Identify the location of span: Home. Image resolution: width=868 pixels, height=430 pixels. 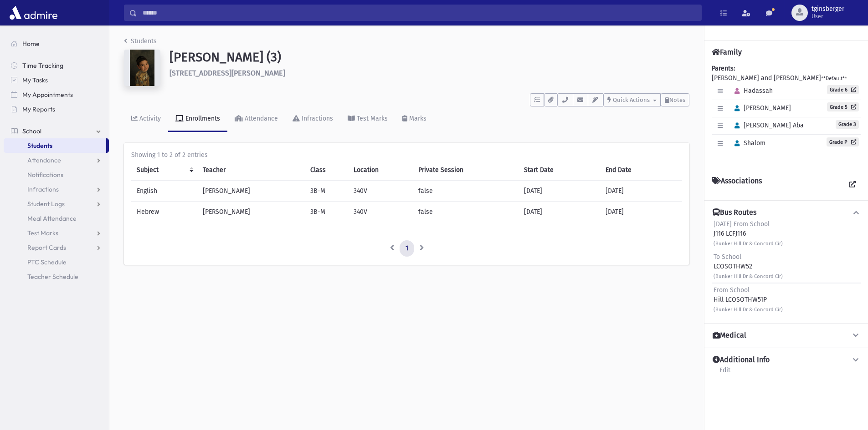
(31, 44).